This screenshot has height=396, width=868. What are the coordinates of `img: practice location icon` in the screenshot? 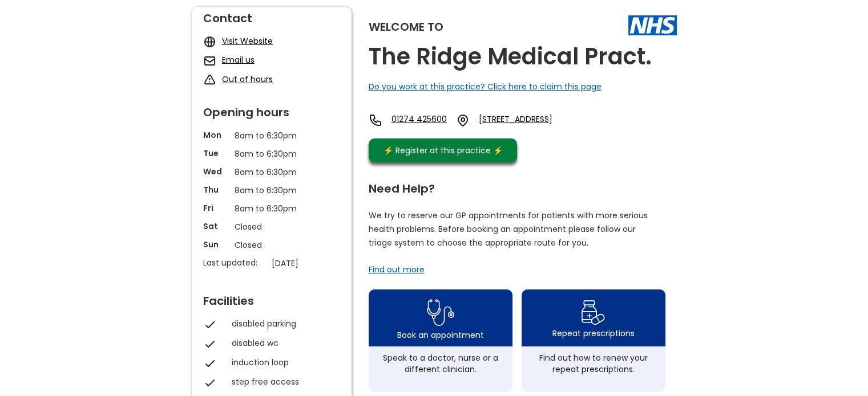 It's located at (462, 120).